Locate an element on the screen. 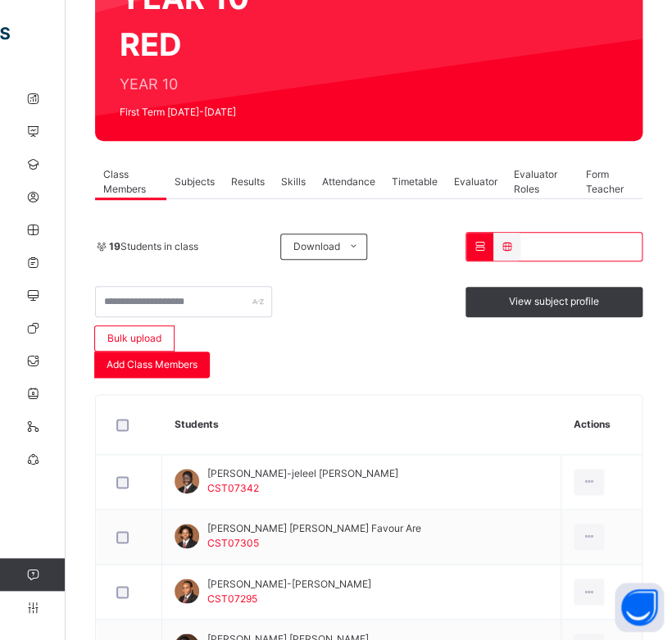 The height and width of the screenshot is (640, 672). span: CST07305 is located at coordinates (232, 542).